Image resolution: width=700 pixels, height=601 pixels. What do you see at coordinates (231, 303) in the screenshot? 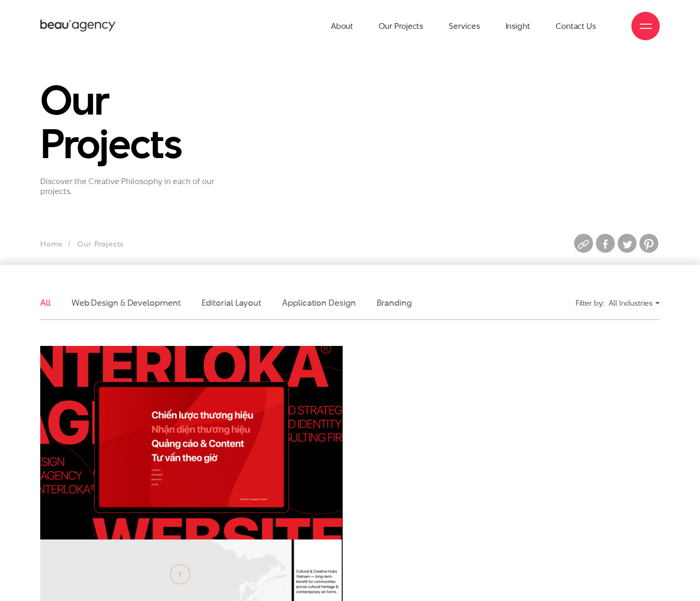
I see `a: Editorial Layout` at bounding box center [231, 303].